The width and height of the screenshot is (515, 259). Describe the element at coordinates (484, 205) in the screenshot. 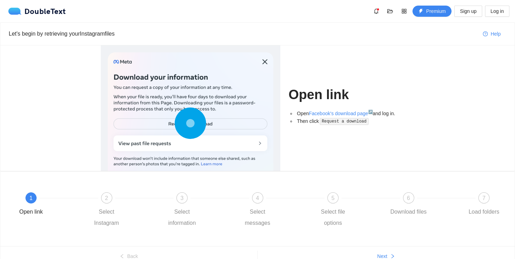

I see `div: 7Load folders` at that location.